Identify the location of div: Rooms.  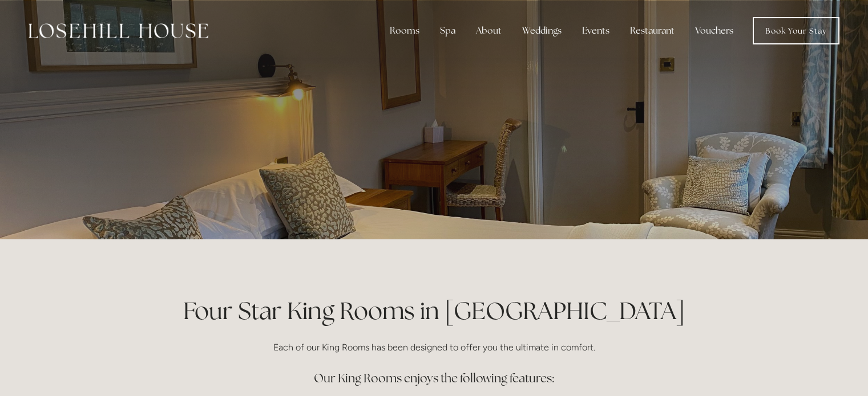
(405, 31).